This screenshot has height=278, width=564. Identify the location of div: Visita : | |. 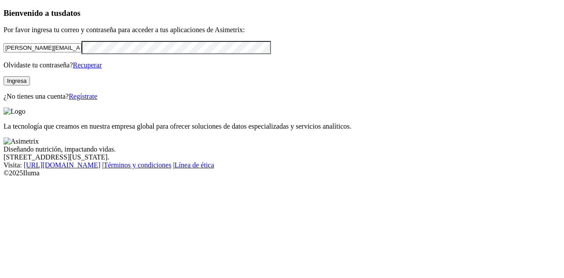
(282, 165).